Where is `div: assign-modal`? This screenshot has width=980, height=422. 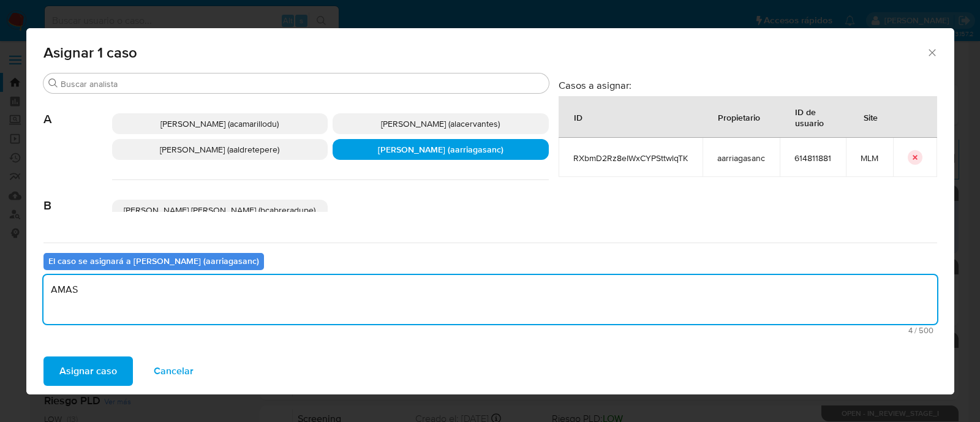
div: assign-modal is located at coordinates (490, 211).